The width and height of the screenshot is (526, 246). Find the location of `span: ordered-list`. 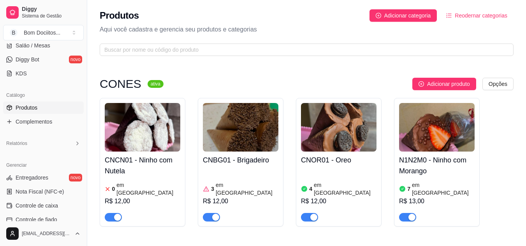

span: ordered-list is located at coordinates (449, 16).